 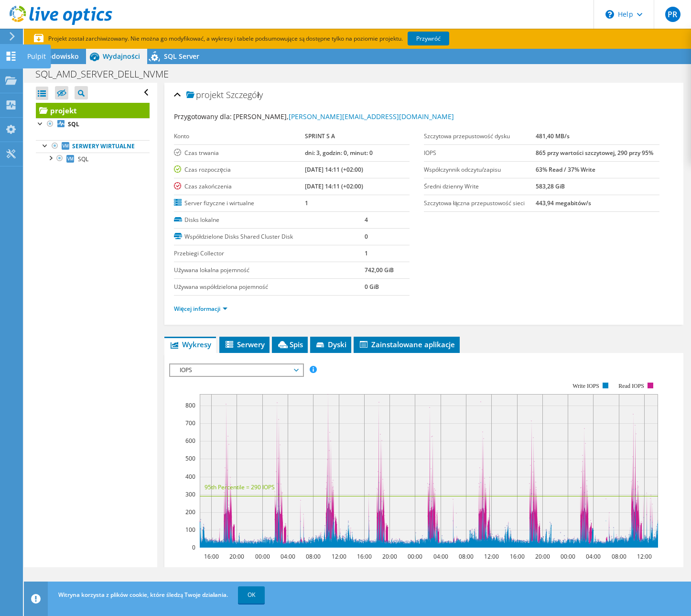 I want to click on span: Wykresy, so click(x=190, y=344).